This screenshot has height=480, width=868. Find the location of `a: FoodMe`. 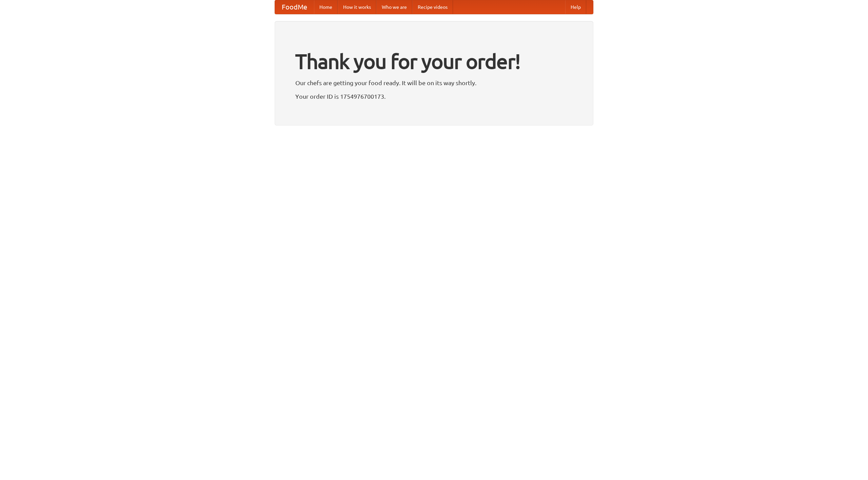

a: FoodMe is located at coordinates (294, 7).